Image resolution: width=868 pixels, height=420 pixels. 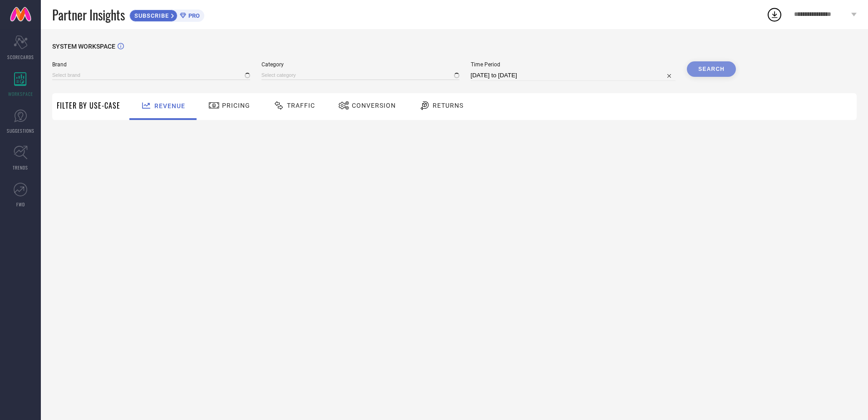 I want to click on span: Traffic, so click(x=301, y=105).